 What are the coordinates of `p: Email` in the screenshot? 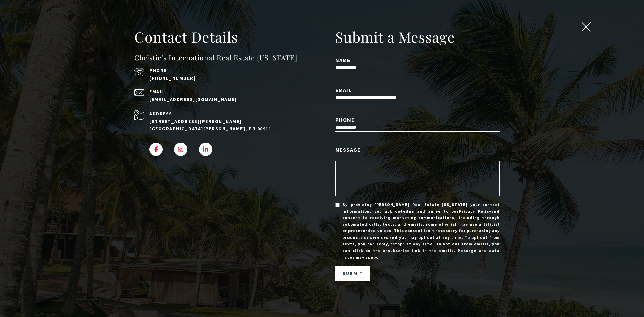 It's located at (226, 92).